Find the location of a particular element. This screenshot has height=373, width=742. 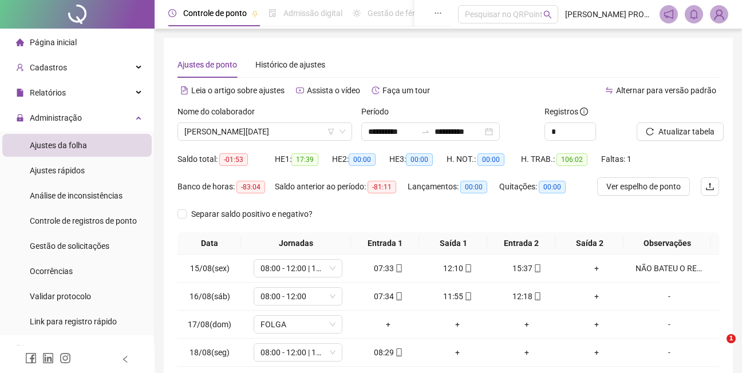

span: Análise de inconsistências is located at coordinates (76, 196).